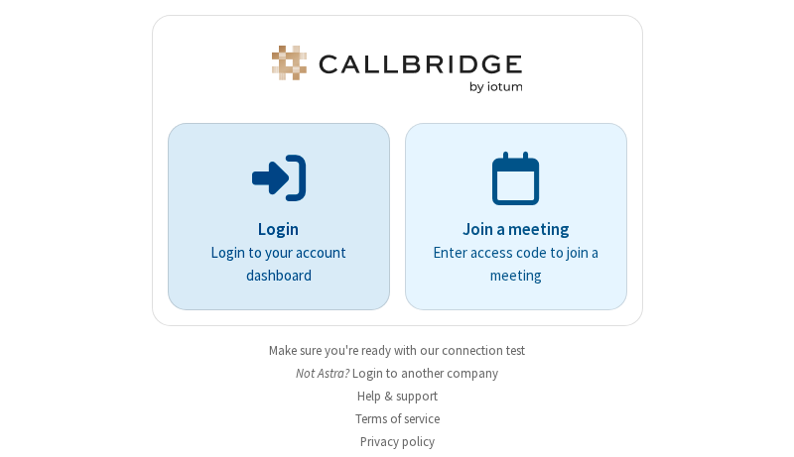 This screenshot has width=794, height=457. I want to click on p: Join a meeting, so click(516, 230).